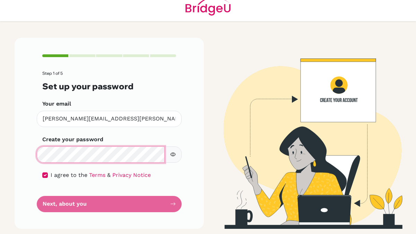  What do you see at coordinates (109, 86) in the screenshot?
I see `h3: Set up your password` at bounding box center [109, 86].